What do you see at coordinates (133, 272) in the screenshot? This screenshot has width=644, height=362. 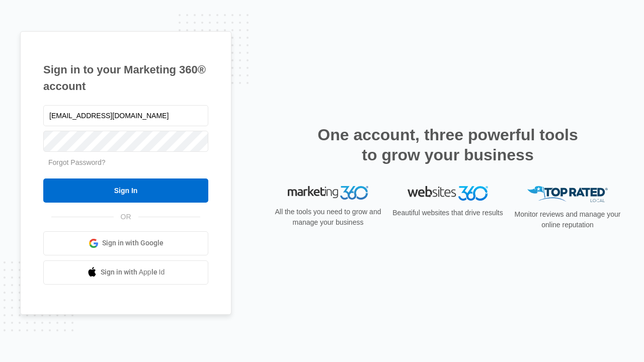 I see `span: Sign in with Apple Id` at bounding box center [133, 272].